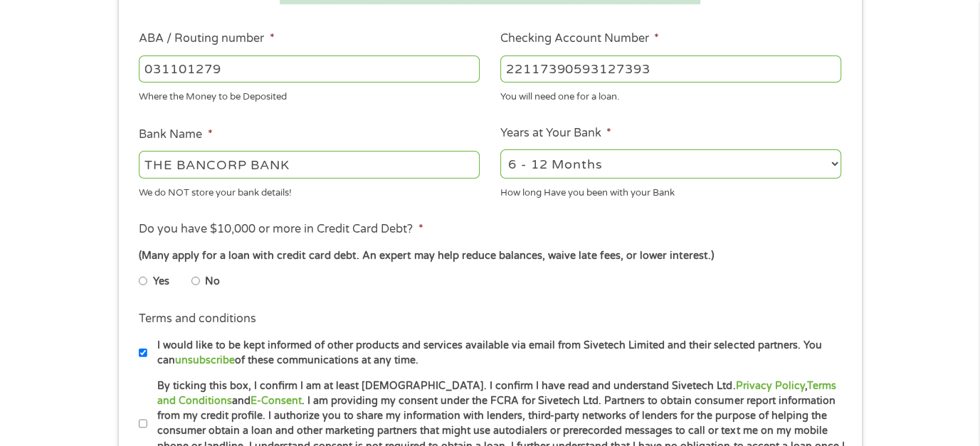  Describe the element at coordinates (670, 69) in the screenshot. I see `input: 345634636` at that location.